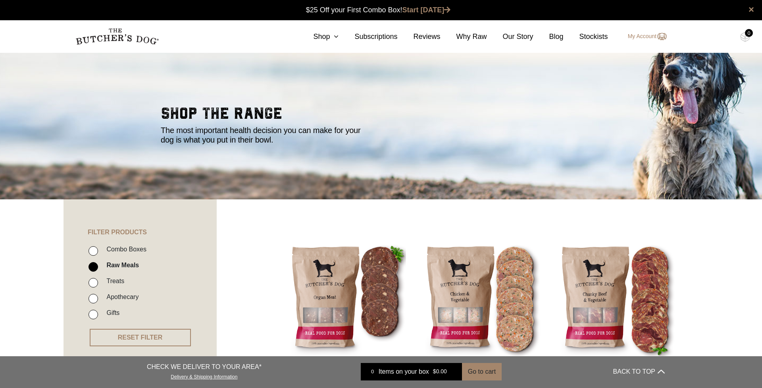 The image size is (762, 388). I want to click on label: Raw Meals, so click(121, 265).